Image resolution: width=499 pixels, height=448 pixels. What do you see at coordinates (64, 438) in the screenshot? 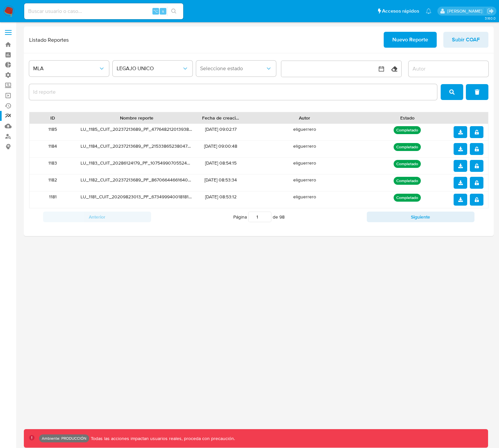
I see `p: Ambiente: PRODUCCIÓN` at bounding box center [64, 438].